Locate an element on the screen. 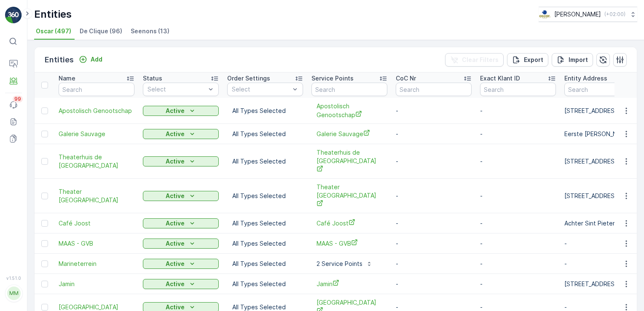  p: Status is located at coordinates (153, 78).